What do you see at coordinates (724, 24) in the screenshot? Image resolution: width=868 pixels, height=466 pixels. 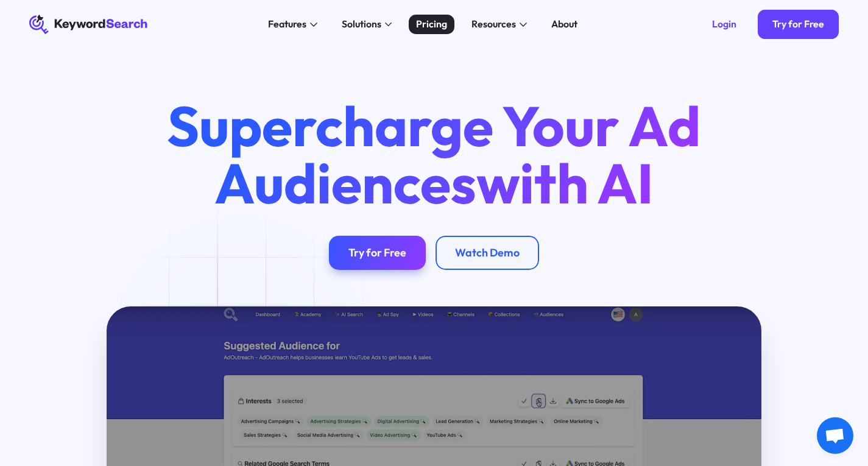 I see `div: Login` at bounding box center [724, 24].